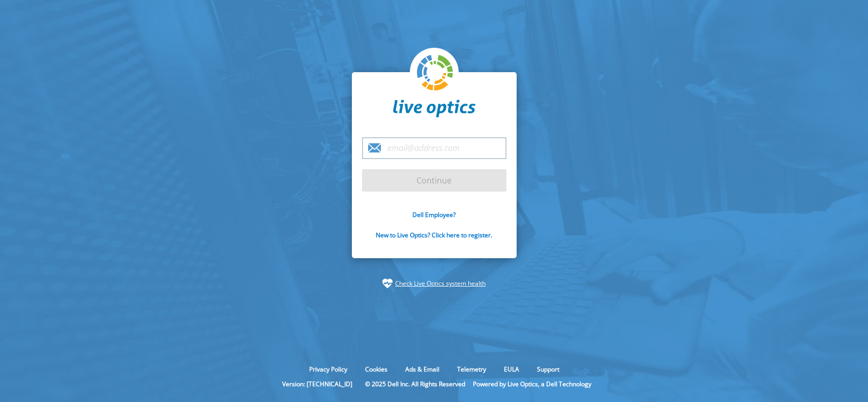 The image size is (868, 402). I want to click on a: EULA, so click(512, 369).